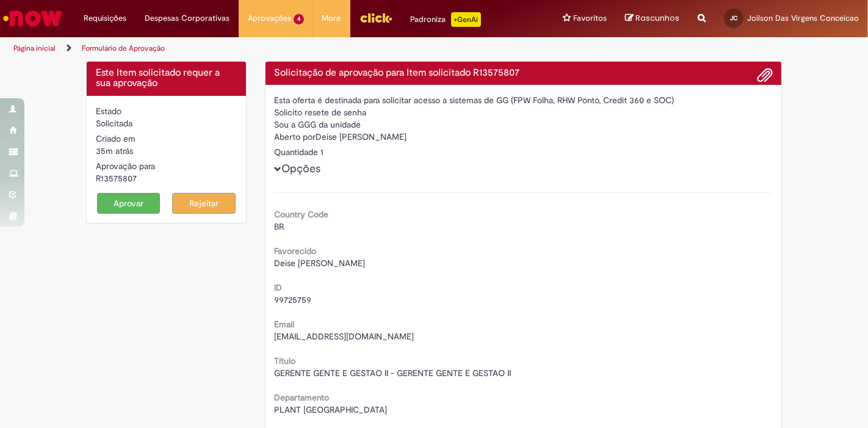  What do you see at coordinates (393, 373) in the screenshot?
I see `span: GERENTE GENTE E GESTAO II - GERENTE GENTE E GESTAO II` at bounding box center [393, 373].